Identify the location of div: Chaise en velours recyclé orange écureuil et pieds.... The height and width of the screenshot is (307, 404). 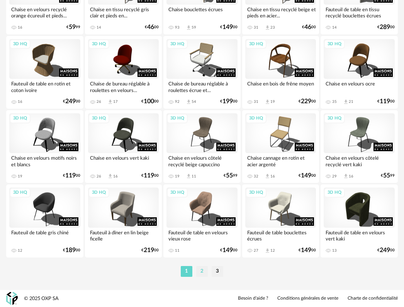
(45, 12).